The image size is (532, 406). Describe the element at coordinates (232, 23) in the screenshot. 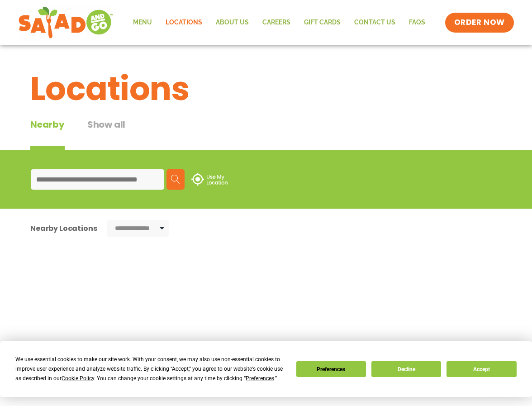

I see `a: About Us` at that location.